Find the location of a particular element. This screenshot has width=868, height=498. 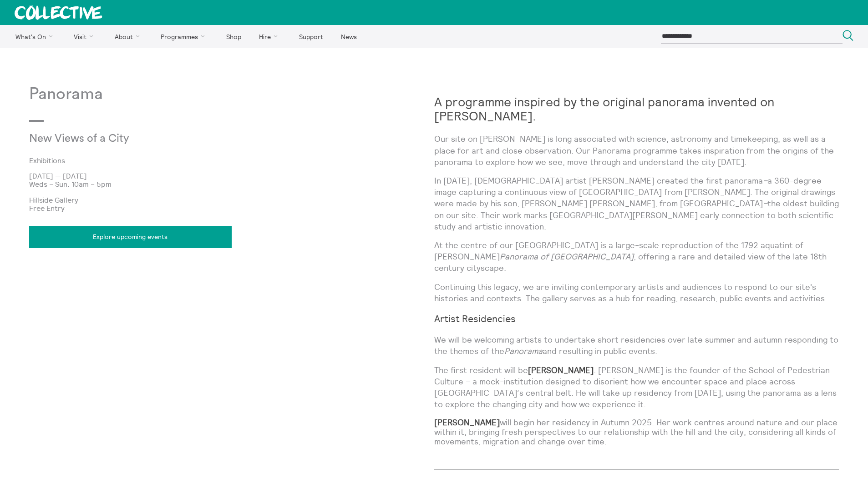

a: Hire is located at coordinates (270, 36).